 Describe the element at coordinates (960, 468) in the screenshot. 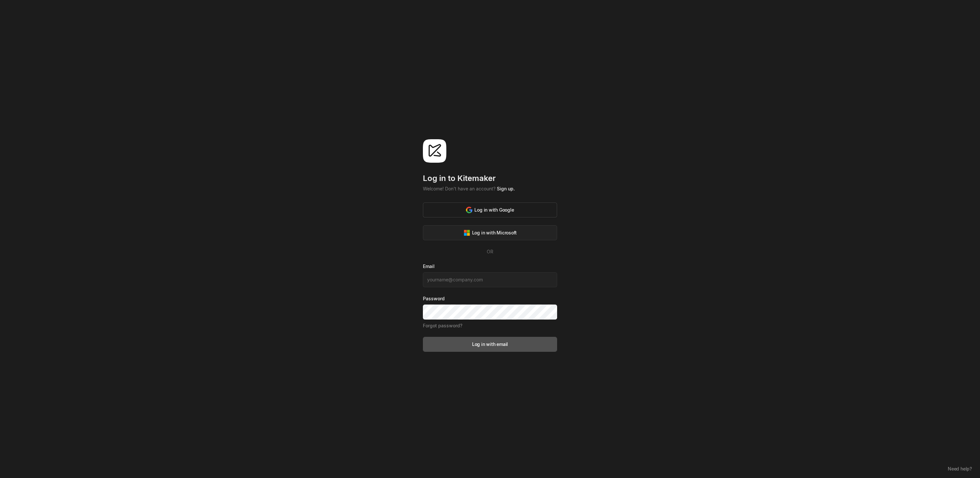

I see `button: Need help?` at that location.